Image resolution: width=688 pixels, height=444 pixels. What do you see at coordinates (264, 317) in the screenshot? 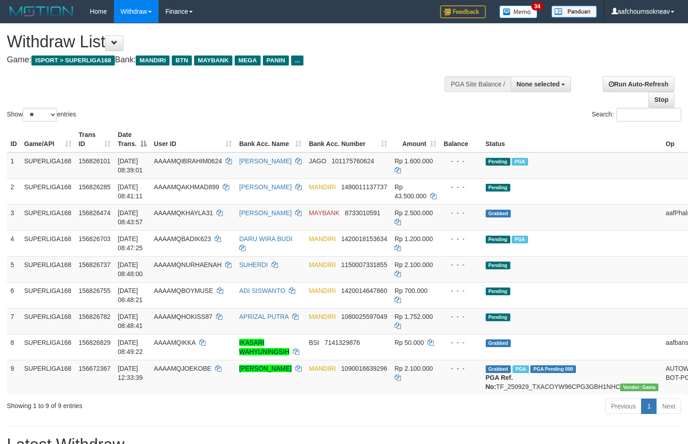
I see `a: APRIZAL PUTRA` at bounding box center [264, 317].